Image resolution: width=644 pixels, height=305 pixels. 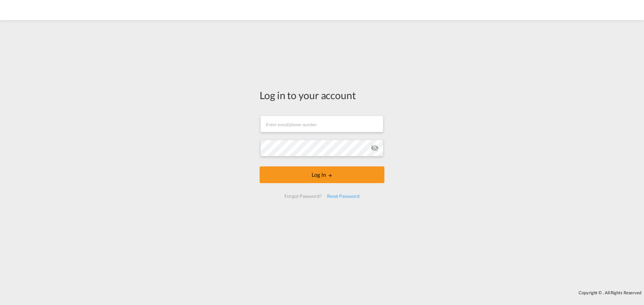 I want to click on div: Log in to your account, so click(x=322, y=95).